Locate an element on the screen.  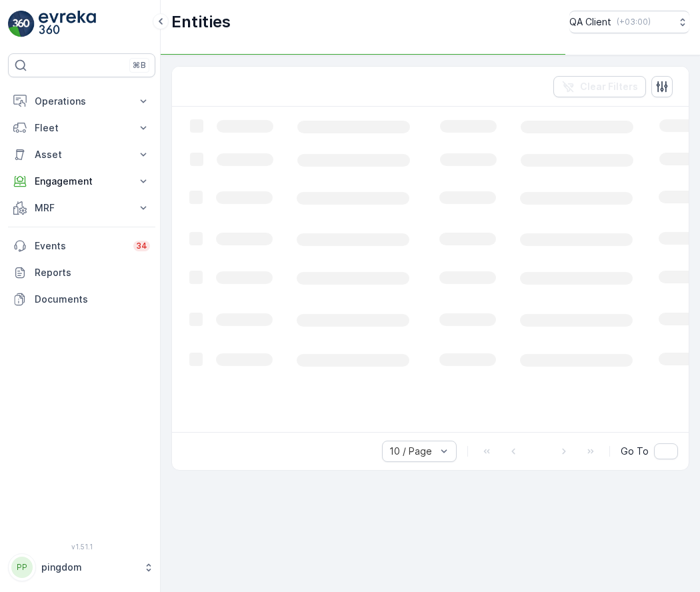
p: Operations is located at coordinates (81, 101).